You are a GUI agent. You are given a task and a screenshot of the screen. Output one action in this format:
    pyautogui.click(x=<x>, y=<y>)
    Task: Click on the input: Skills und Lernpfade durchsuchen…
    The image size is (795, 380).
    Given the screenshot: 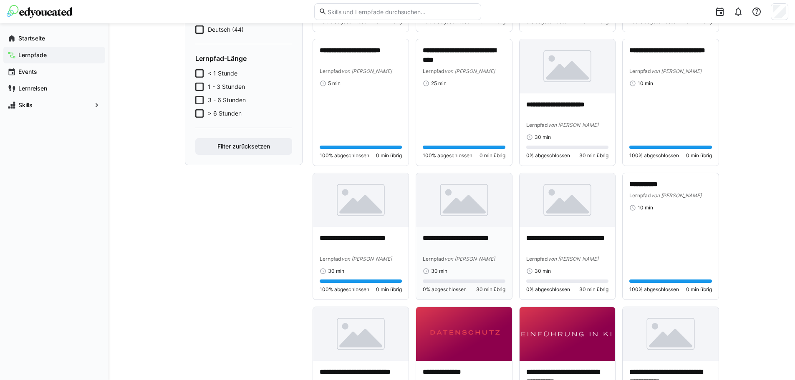 What is the action you would take?
    pyautogui.click(x=402, y=12)
    